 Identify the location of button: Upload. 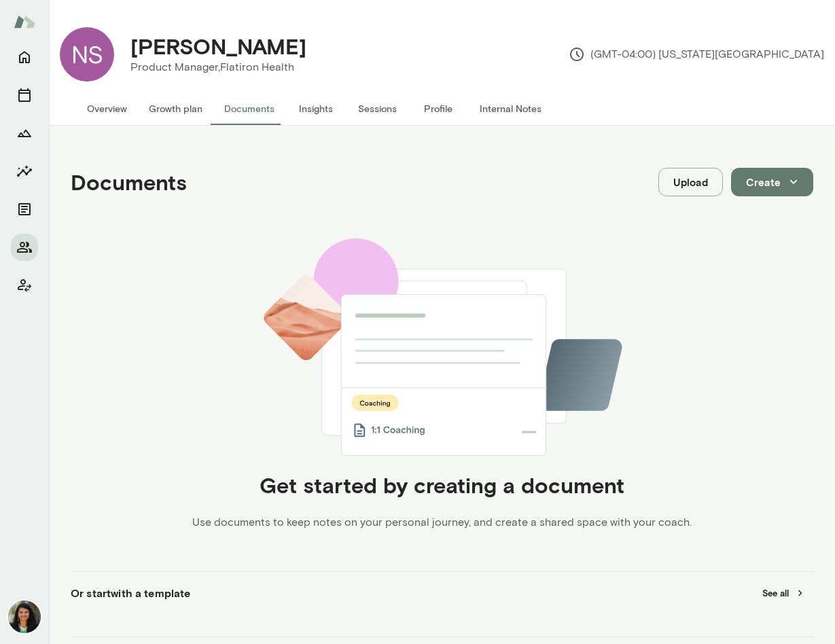
(690, 182).